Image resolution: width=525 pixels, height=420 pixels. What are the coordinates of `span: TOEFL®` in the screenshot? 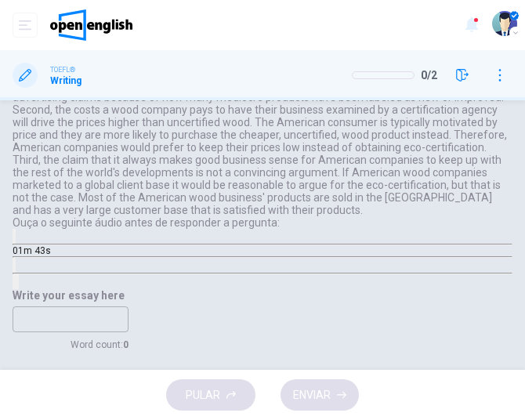 It's located at (62, 70).